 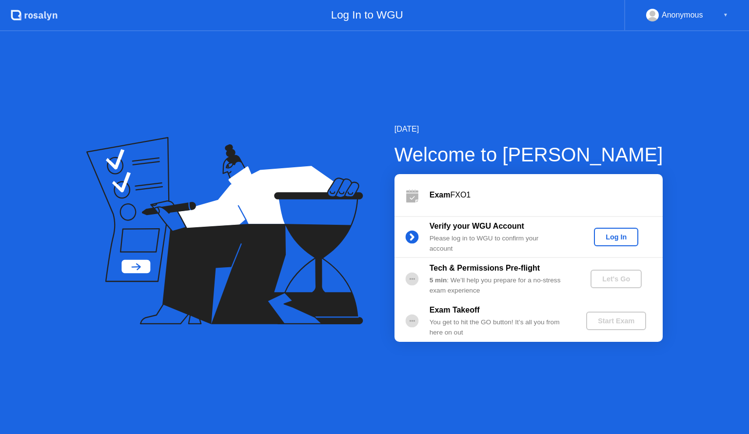 What do you see at coordinates (616, 321) in the screenshot?
I see `button: Start Exam` at bounding box center [616, 321].